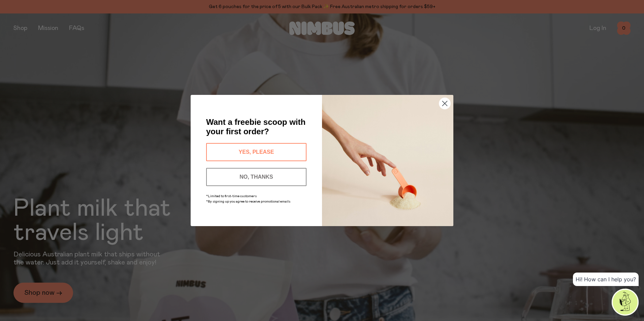  What do you see at coordinates (255, 126) in the screenshot?
I see `span: Want a freebie scoop with your first order?` at bounding box center [255, 126].